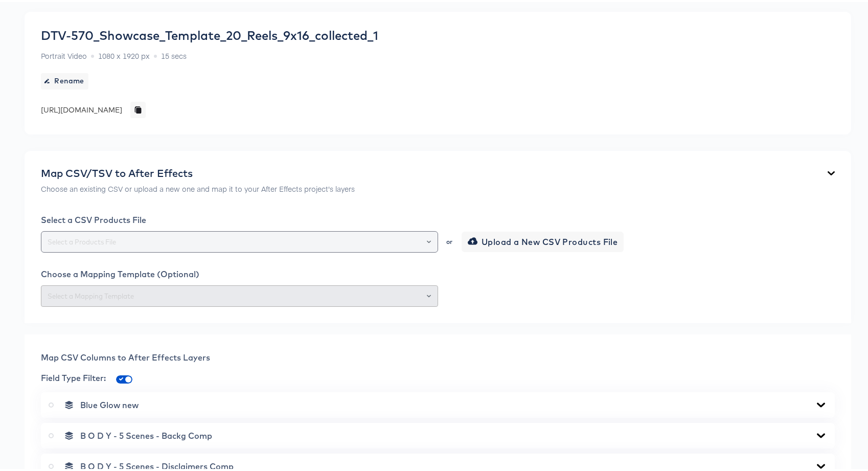  Describe the element at coordinates (438, 217) in the screenshot. I see `div: Select a CSV Products File` at that location.